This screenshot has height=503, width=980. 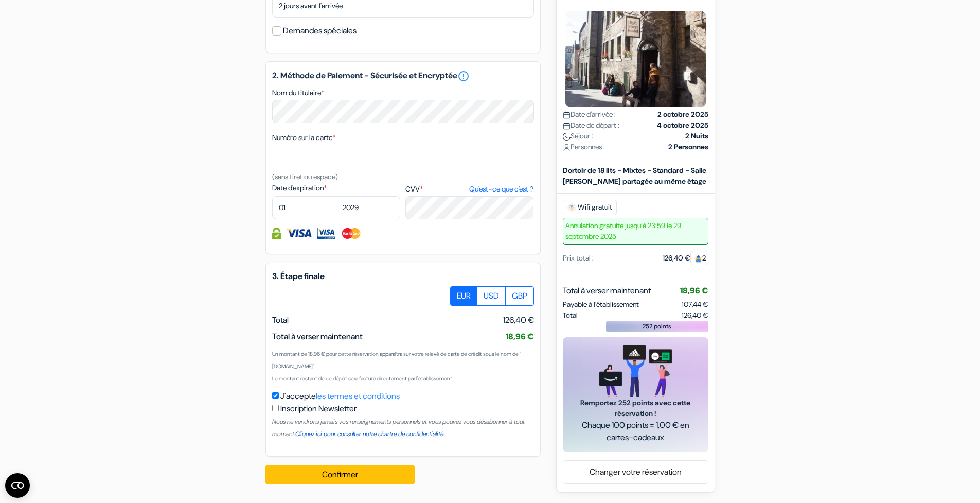 I want to click on img: gift_card_hero_new.png, so click(x=635, y=372).